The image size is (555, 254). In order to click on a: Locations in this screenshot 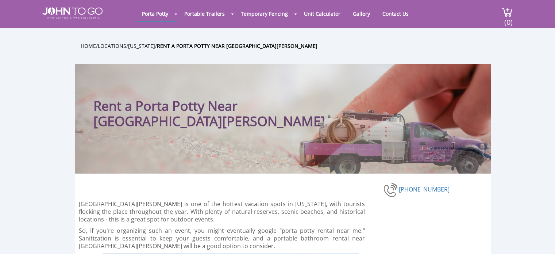, I will do `click(112, 46)`.